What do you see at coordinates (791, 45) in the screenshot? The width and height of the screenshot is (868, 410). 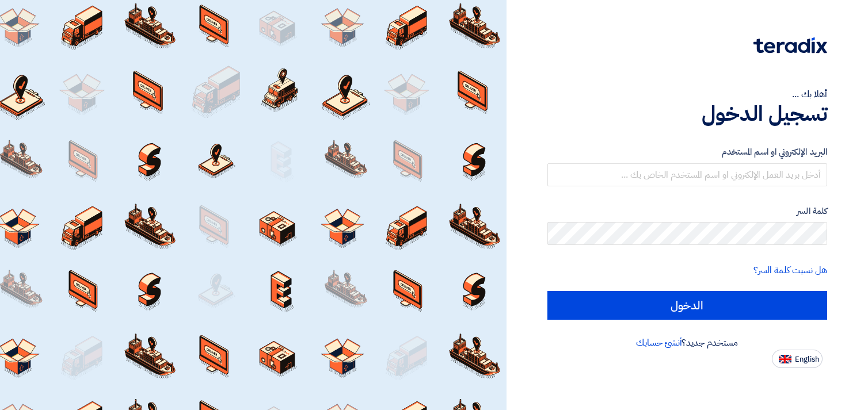 I see `img: Teradix logo` at bounding box center [791, 45].